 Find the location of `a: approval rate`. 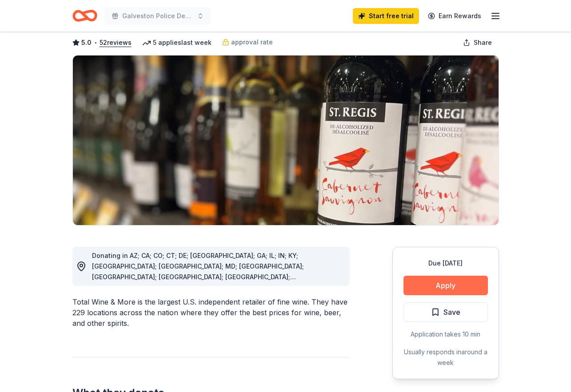

a: approval rate is located at coordinates (248, 42).